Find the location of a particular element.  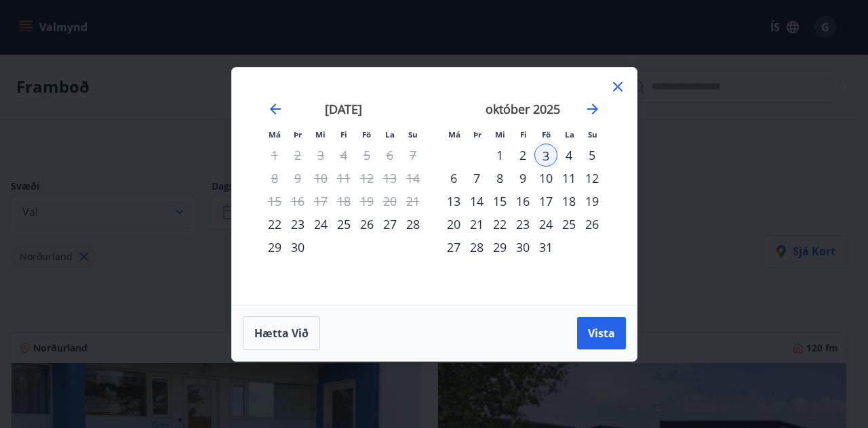

td: Choose mánudagur, 29. september 2025 as your check-out date. It’s available. is located at coordinates (274, 248).